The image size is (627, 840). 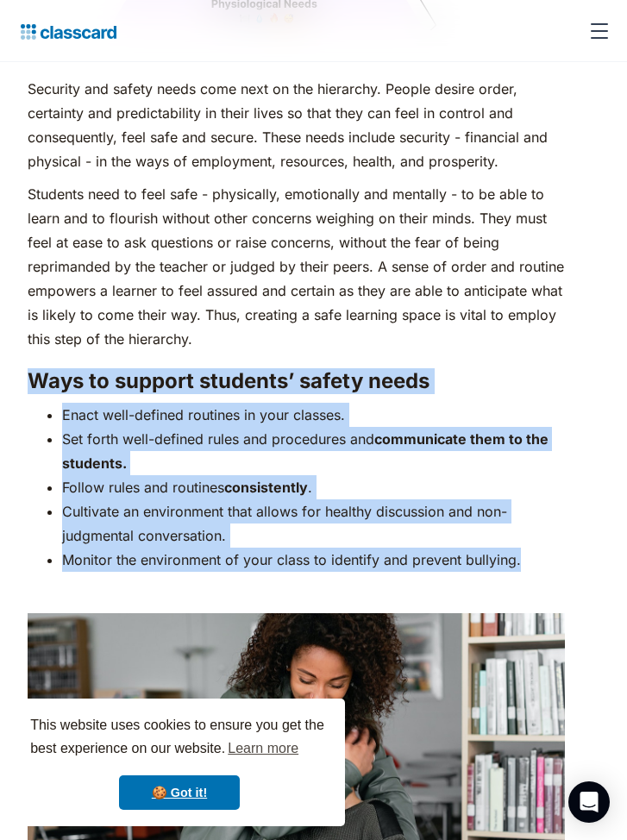 I want to click on li: Cultivate an environment that allows for healthy discussion and non-judgmental conversation., so click(x=314, y=524).